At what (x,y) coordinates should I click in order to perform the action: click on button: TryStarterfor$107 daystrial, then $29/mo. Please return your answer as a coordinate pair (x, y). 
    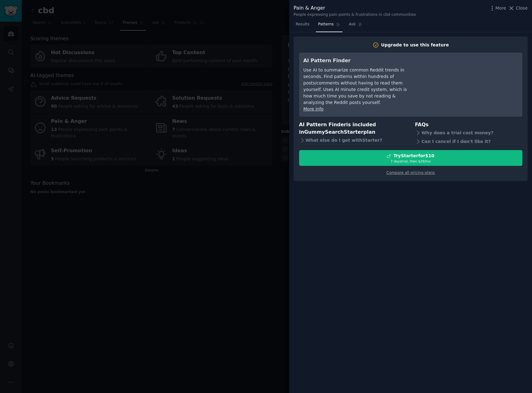
    Looking at the image, I should click on (410, 158).